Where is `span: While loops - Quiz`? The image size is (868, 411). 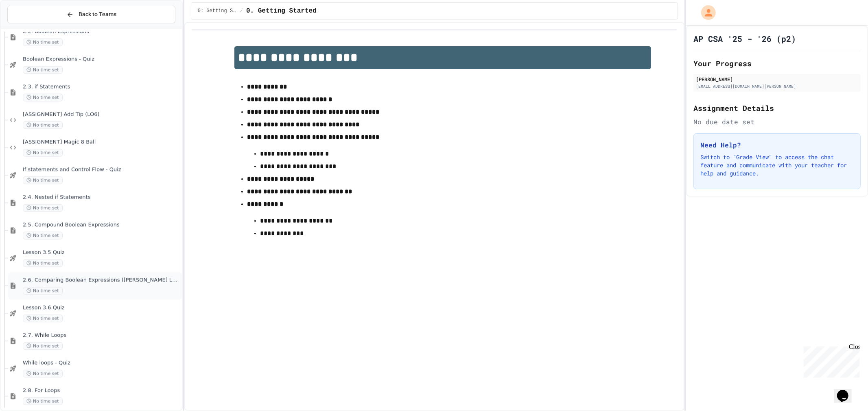
span: While loops - Quiz is located at coordinates (101, 364).